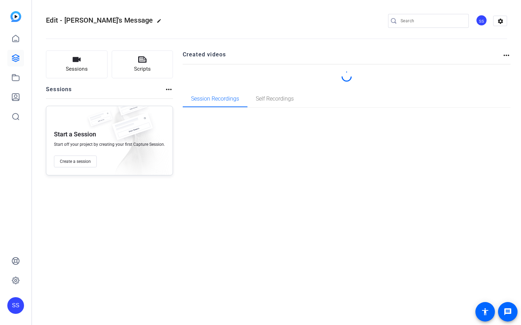 The image size is (521, 325). Describe the element at coordinates (75, 161) in the screenshot. I see `span: Create a session` at that location.